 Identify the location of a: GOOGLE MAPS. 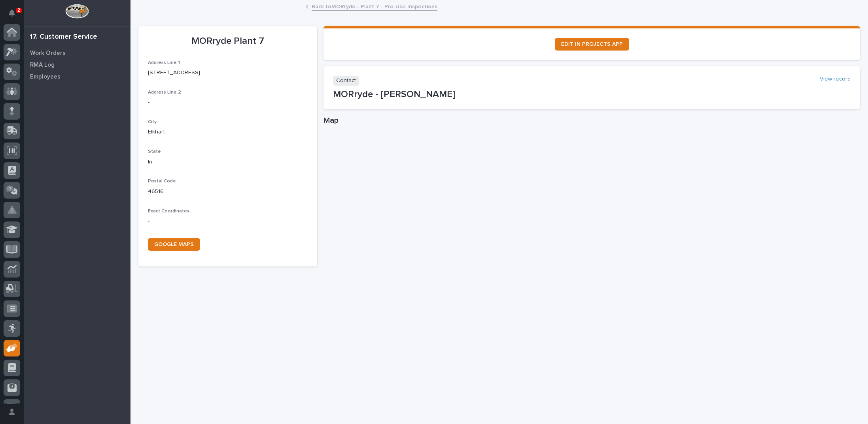
(174, 244).